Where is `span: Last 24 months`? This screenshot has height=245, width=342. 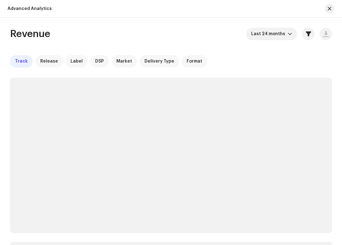 span: Last 24 months is located at coordinates (269, 34).